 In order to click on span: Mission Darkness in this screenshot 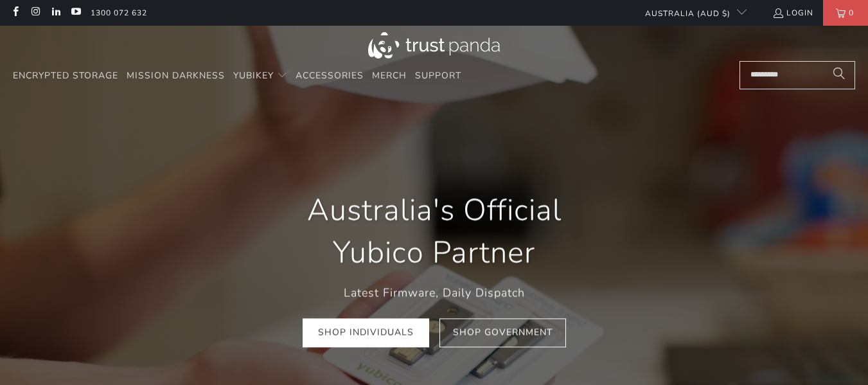, I will do `click(176, 75)`.